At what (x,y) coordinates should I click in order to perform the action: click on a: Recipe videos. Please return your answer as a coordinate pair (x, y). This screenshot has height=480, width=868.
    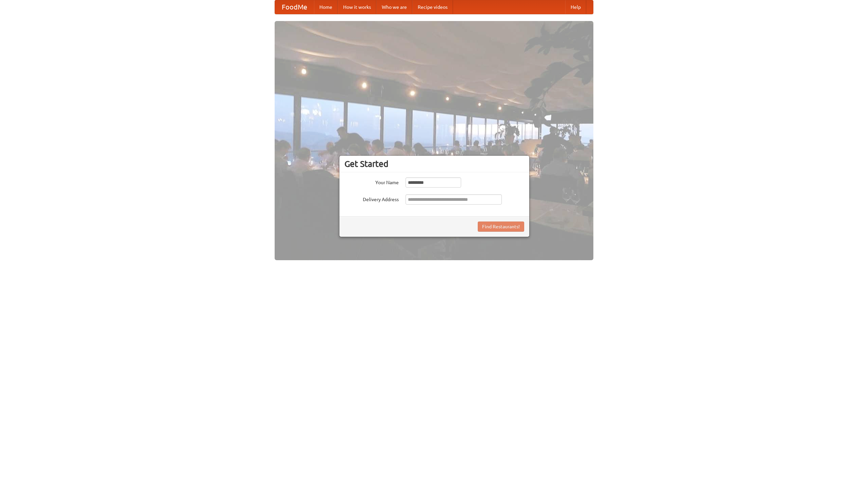
    Looking at the image, I should click on (433, 7).